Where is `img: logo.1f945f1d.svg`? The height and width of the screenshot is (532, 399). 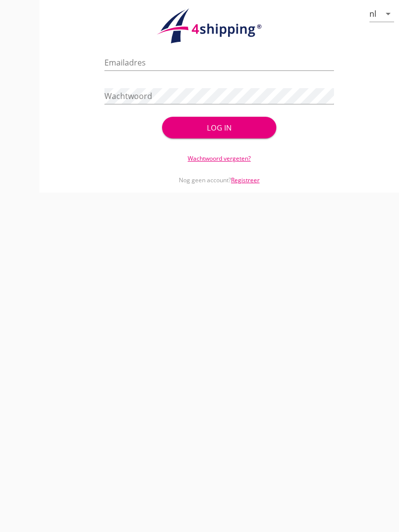 img: logo.1f945f1d.svg is located at coordinates (219, 26).